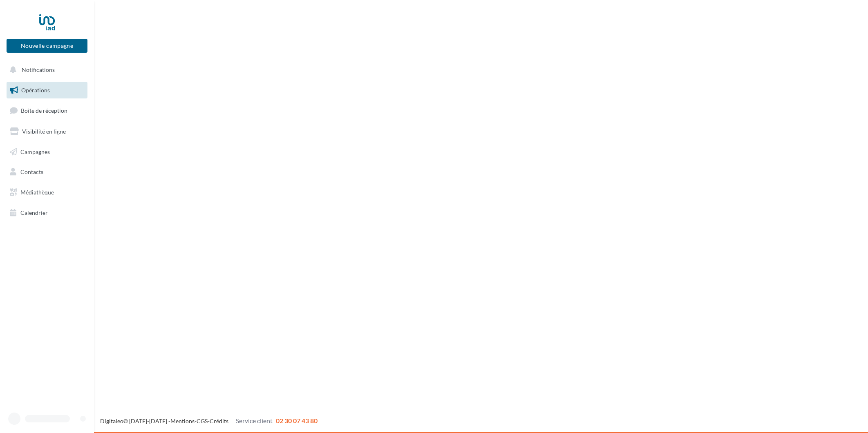 The image size is (868, 433). I want to click on span: Boîte de réception, so click(44, 110).